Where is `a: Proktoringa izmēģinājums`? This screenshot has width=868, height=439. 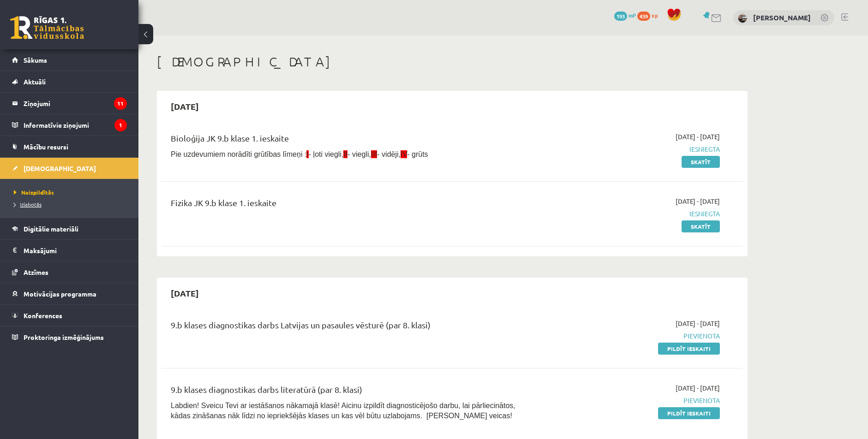
a: Proktoringa izmēģinājums is located at coordinates (69, 337).